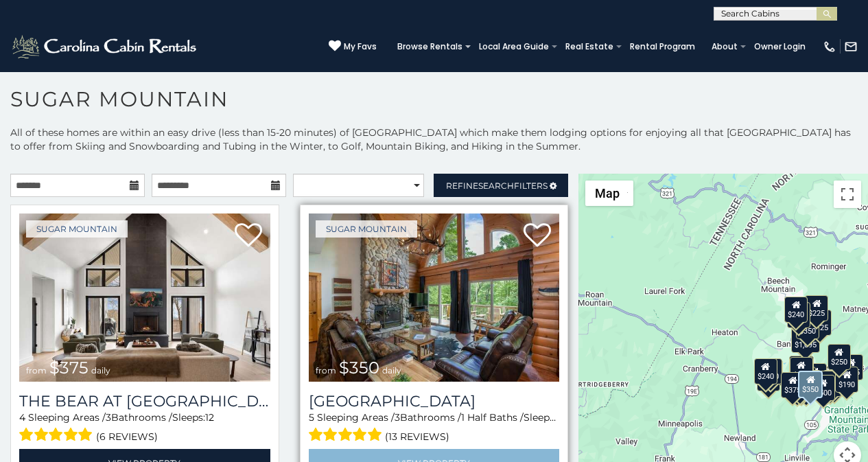  What do you see at coordinates (830, 46) in the screenshot?
I see `img: phone-regular-white.png` at bounding box center [830, 46].